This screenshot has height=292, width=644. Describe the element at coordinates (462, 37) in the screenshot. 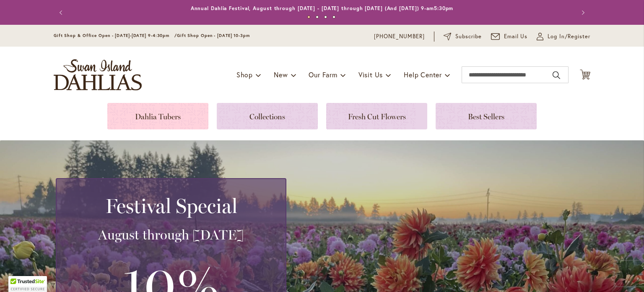

I see `a: Subscribe` at that location.